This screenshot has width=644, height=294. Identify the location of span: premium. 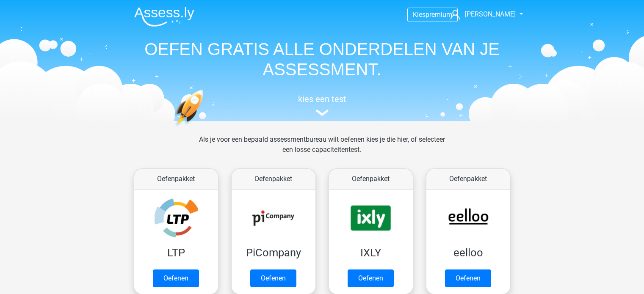
(438, 14).